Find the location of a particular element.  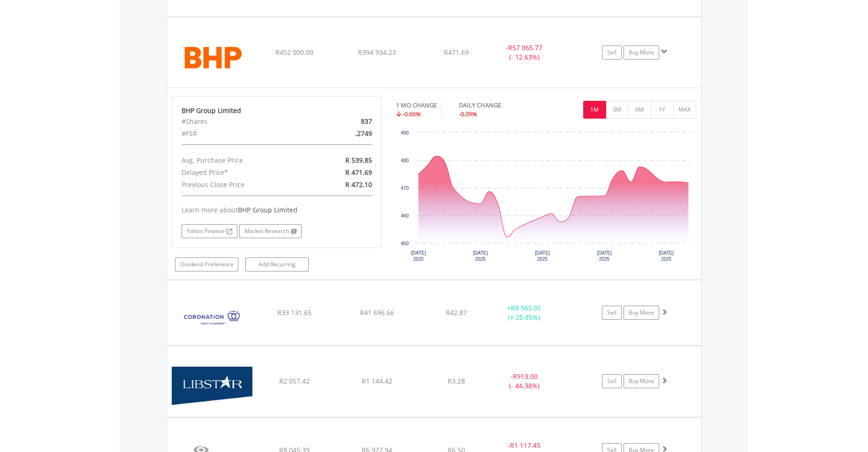

button: 1Y is located at coordinates (662, 110).